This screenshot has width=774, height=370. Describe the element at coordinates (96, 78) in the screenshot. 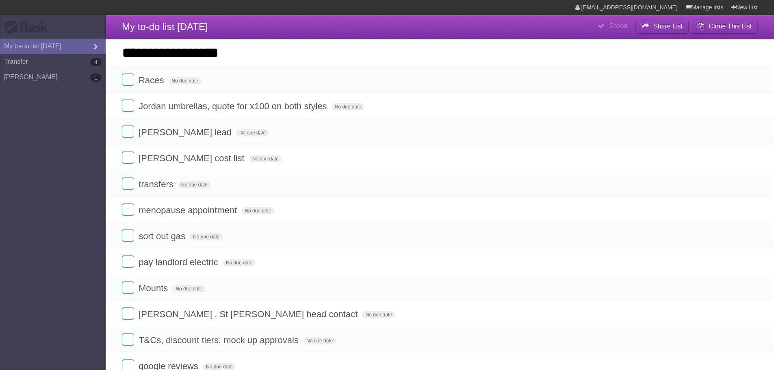

I see `b: 1` at that location.